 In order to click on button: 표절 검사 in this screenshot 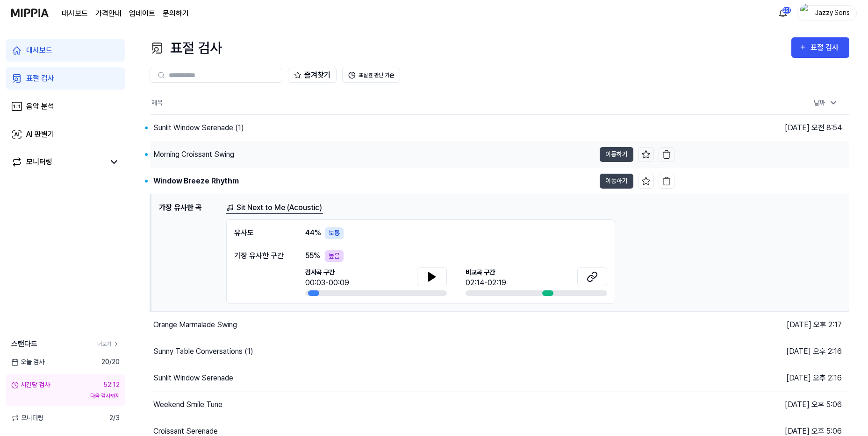, I will do `click(820, 48)`.